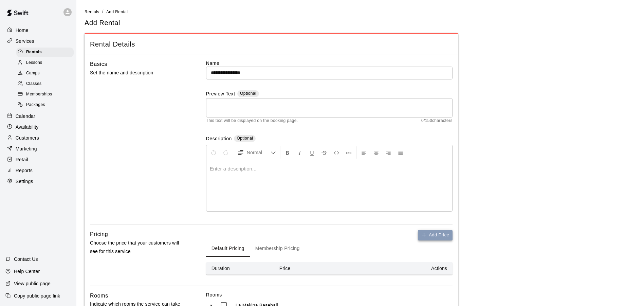 The height and width of the screenshot is (306, 644). What do you see at coordinates (39, 95) in the screenshot?
I see `span: Memberships` at bounding box center [39, 95].